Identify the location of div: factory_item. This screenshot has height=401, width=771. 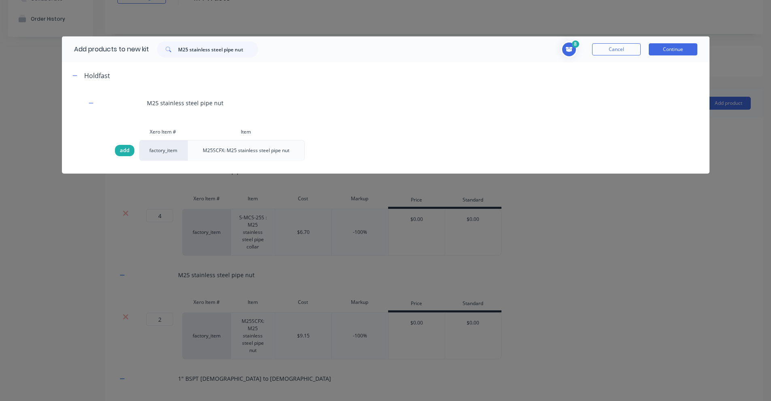
(163, 151).